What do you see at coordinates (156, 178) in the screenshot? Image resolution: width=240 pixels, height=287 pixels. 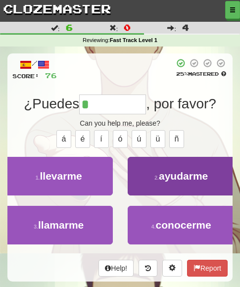 I see `small: 2 .` at bounding box center [156, 178].